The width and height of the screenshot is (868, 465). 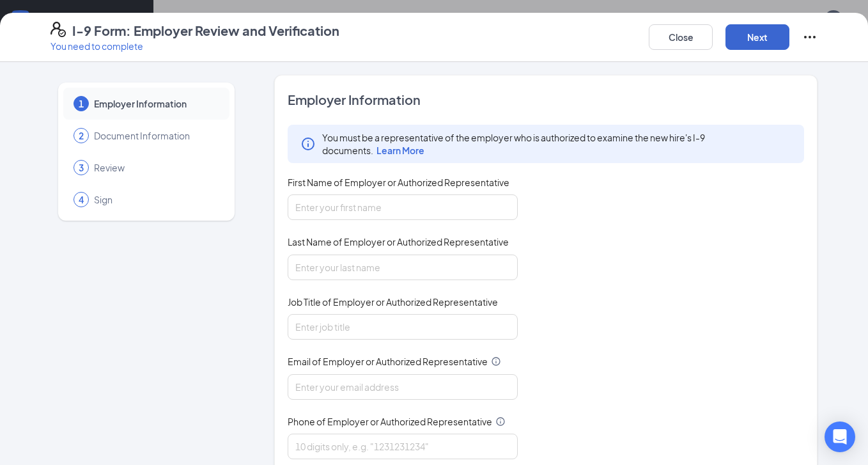 I want to click on div: Open Intercom Messenger, so click(x=840, y=436).